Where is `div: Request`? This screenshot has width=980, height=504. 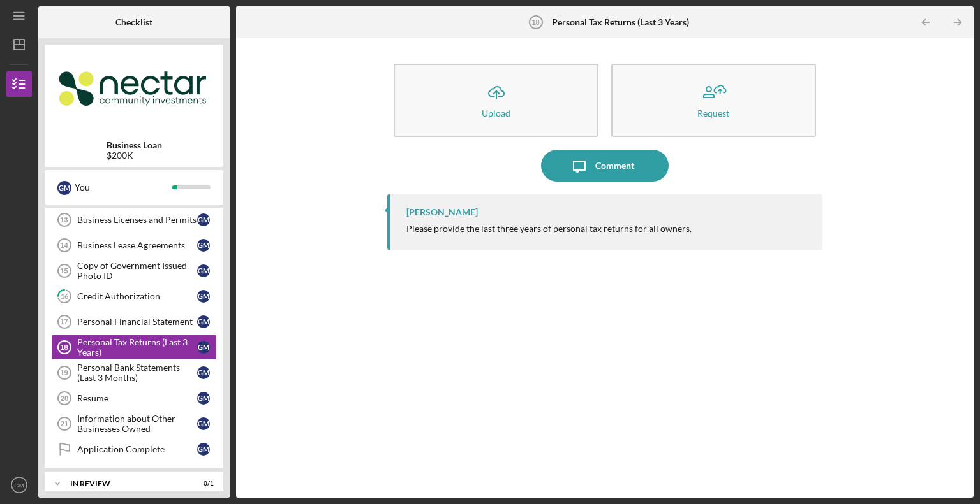 div: Request is located at coordinates (713, 113).